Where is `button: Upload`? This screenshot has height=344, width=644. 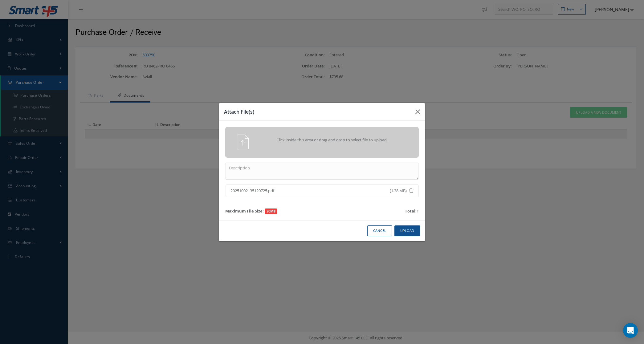
button: Upload is located at coordinates (407, 231).